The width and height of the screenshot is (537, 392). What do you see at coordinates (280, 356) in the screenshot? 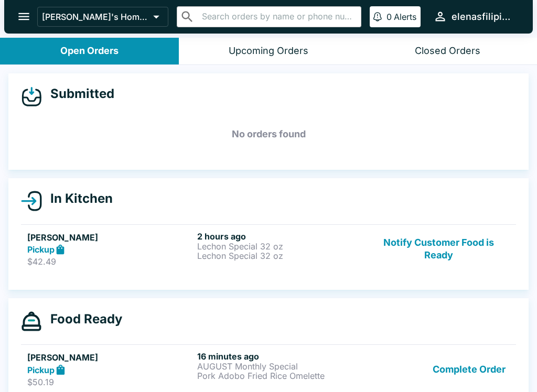
I see `h6: 16 minutes ago` at bounding box center [280, 356].